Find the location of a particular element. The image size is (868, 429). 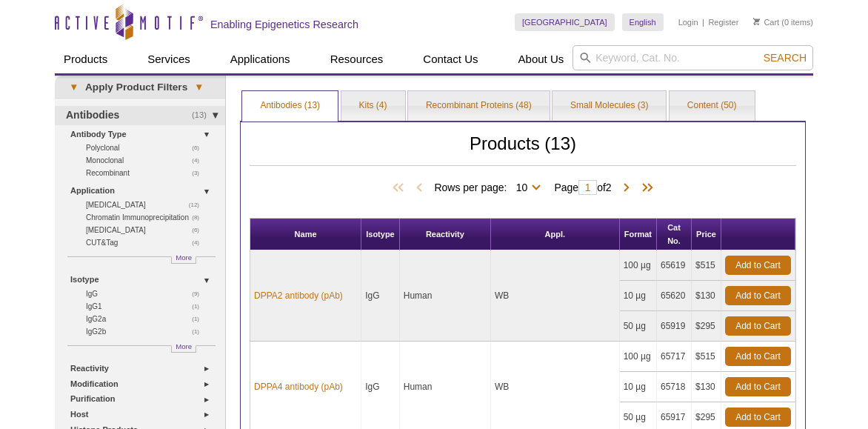

a: (13)Antibodies is located at coordinates (140, 116).